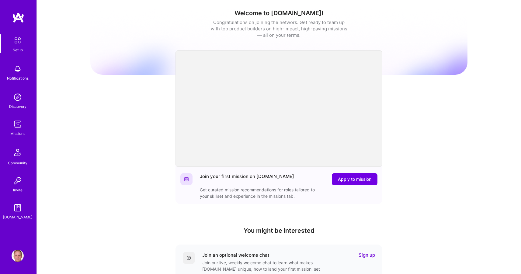  I want to click on div: Join an optional welcome chat, so click(236, 255).